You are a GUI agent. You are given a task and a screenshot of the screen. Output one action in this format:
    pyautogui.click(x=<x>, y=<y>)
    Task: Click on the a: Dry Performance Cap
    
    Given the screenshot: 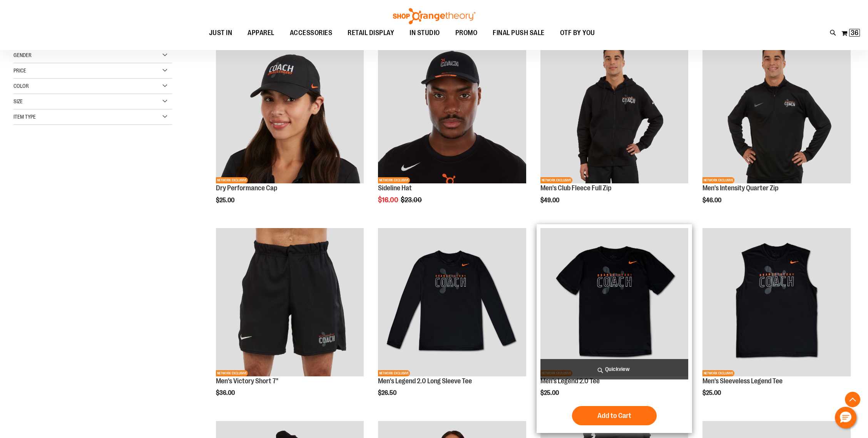 What is the action you would take?
    pyautogui.click(x=246, y=188)
    